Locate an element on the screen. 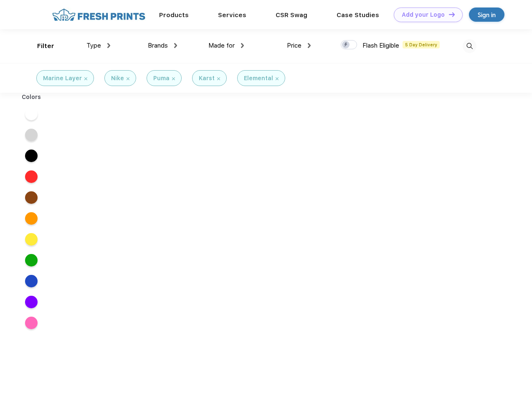 The height and width of the screenshot is (401, 532). div: Filter is located at coordinates (45, 46).